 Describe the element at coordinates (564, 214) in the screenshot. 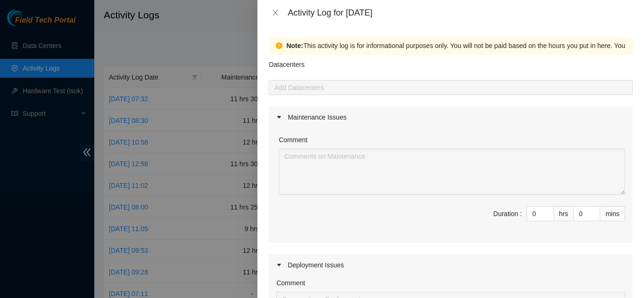

I see `div: hrs` at that location.